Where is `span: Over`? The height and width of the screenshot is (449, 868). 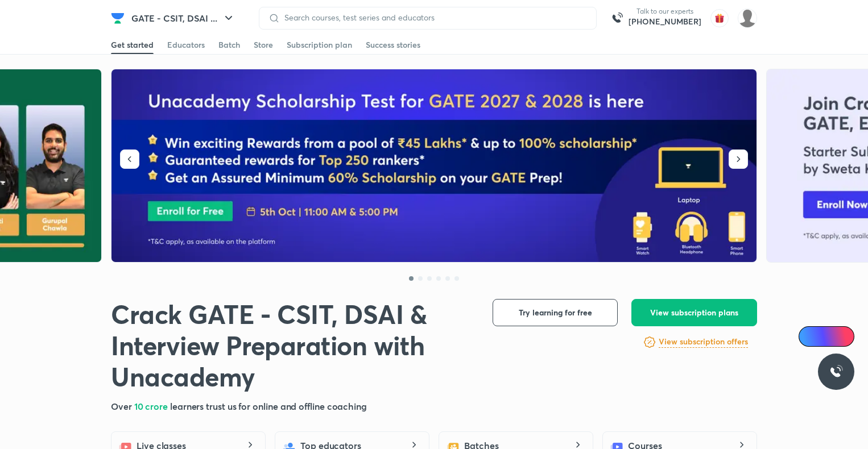 span: Over is located at coordinates (122, 406).